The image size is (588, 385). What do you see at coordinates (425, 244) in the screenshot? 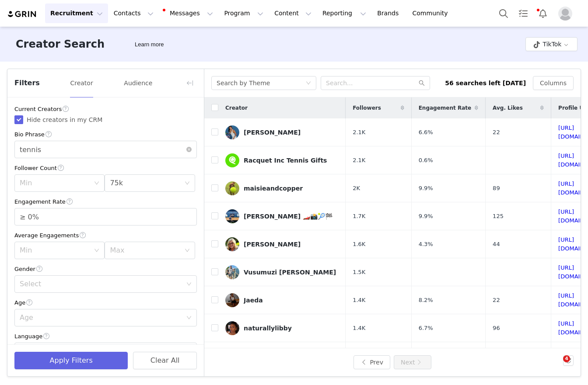
I see `span: 4.3%` at bounding box center [425, 244].